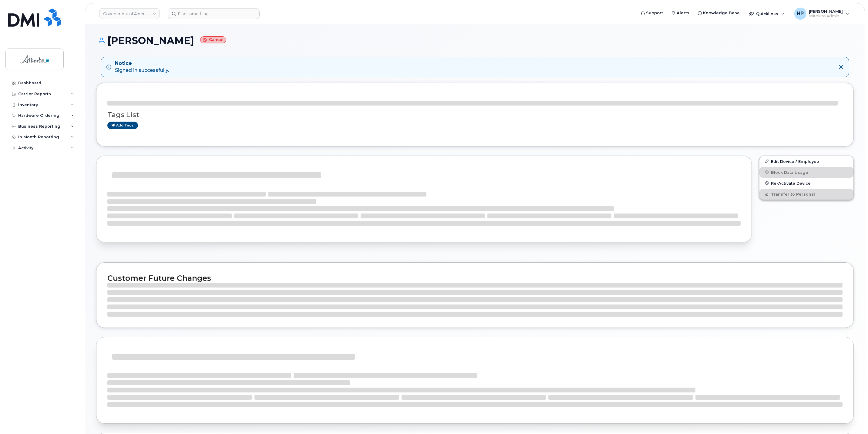  What do you see at coordinates (807, 172) in the screenshot?
I see `button: Block Data Usage` at bounding box center [807, 172].